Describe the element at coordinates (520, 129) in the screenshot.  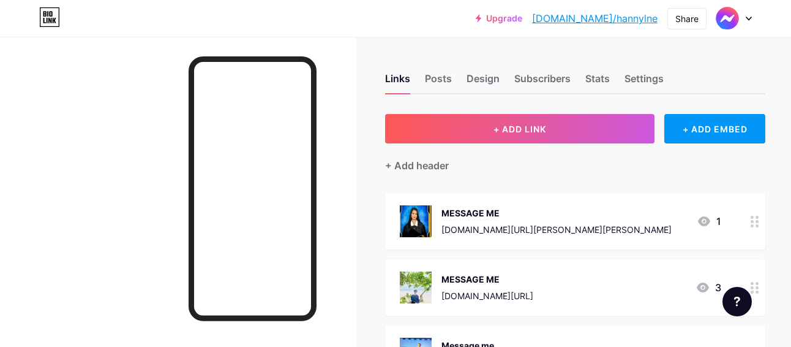
I see `span: + ADD LINK` at that location.